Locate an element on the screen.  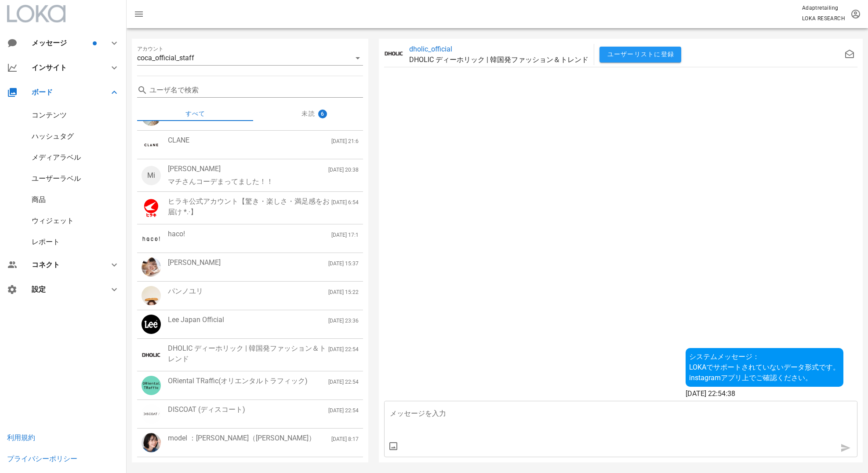
img: akemigondo is located at coordinates (151, 442).